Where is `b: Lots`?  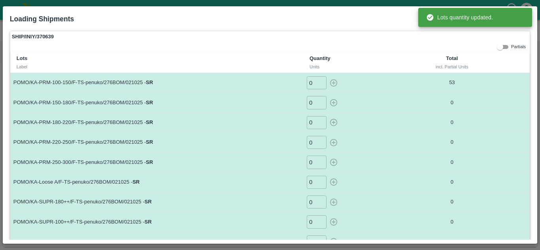 b: Lots is located at coordinates (22, 58).